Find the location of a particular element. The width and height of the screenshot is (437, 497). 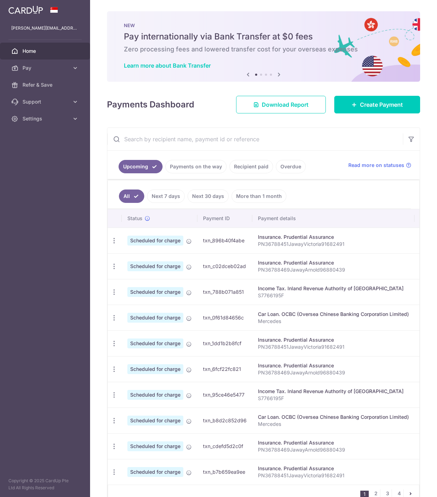

span: Settings is located at coordinates (46, 119).